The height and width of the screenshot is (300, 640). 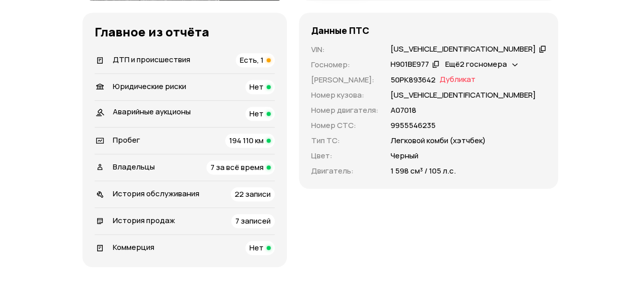 I want to click on h3: Главное из отчёта, so click(x=185, y=32).